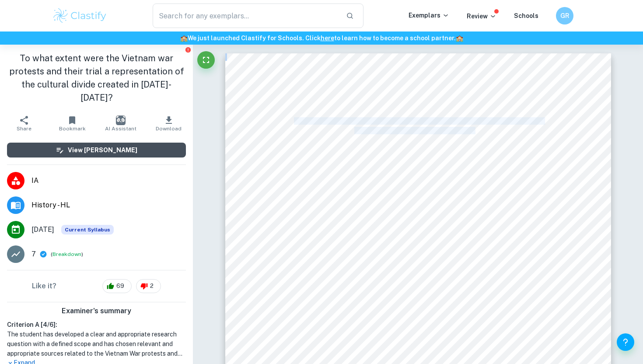  Describe the element at coordinates (148, 286) in the screenshot. I see `div: 2` at that location.